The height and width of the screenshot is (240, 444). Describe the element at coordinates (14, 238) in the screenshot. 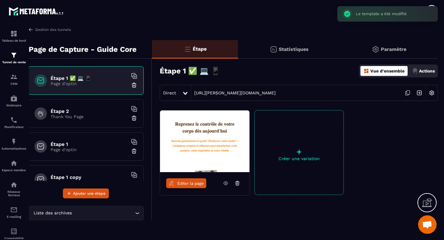

I see `p: Comptabilité` at that location.